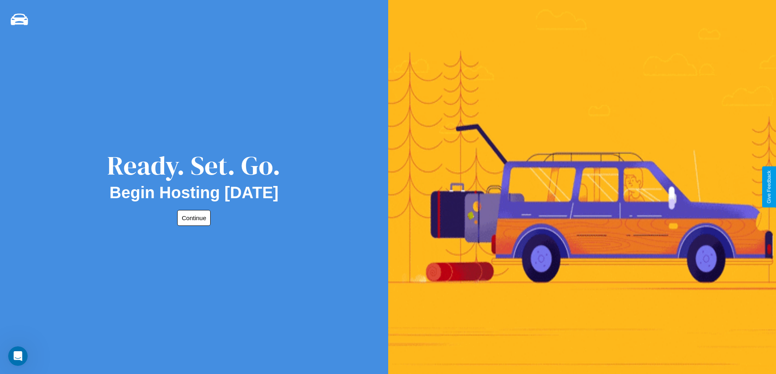 The height and width of the screenshot is (374, 776). What do you see at coordinates (194, 165) in the screenshot?
I see `div: Ready. Set. Go.` at bounding box center [194, 165].